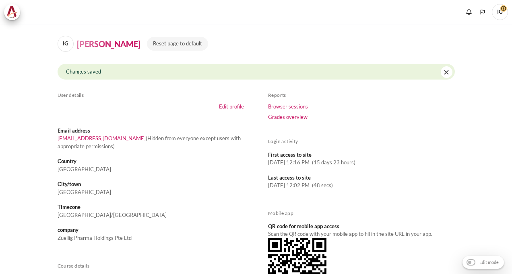  What do you see at coordinates (177, 44) in the screenshot?
I see `button: Reset page to default` at bounding box center [177, 44].